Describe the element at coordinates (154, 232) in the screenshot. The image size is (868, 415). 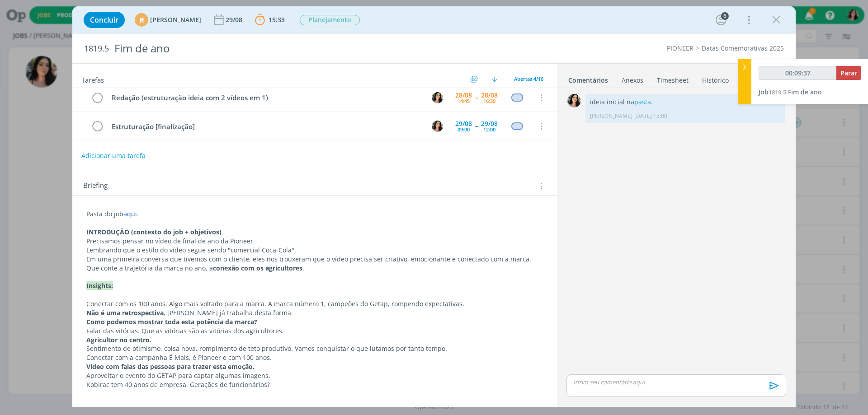
I see `strong: INTRODUÇÃO (contexto do job + objetivos)` at that location.